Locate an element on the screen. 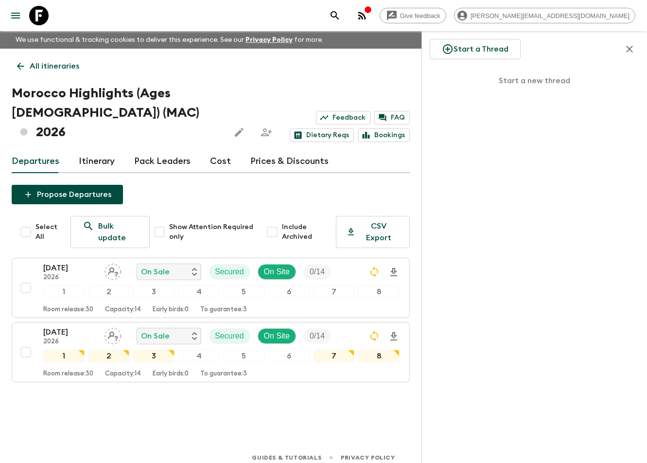  a: Itinerary is located at coordinates (97, 161).